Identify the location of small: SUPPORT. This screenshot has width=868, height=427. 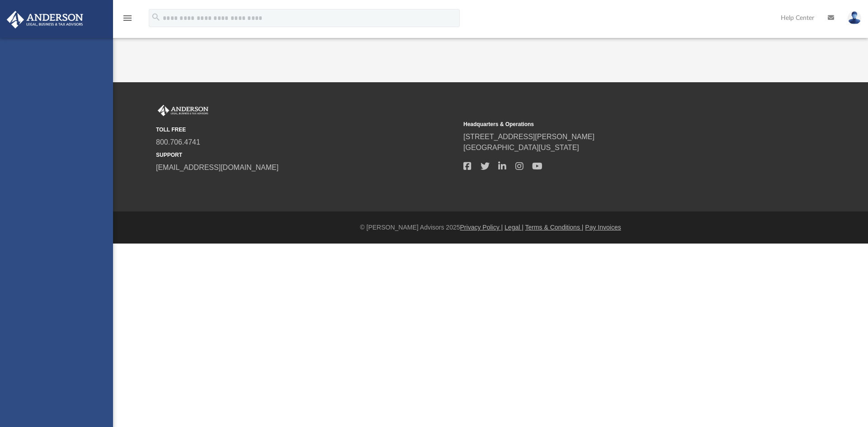
(306, 155).